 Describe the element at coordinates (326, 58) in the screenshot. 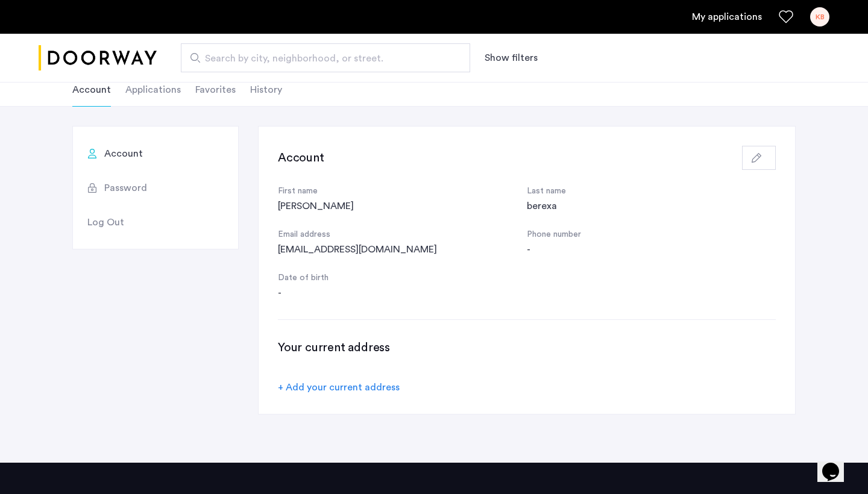

I see `input: Apartment Search` at that location.